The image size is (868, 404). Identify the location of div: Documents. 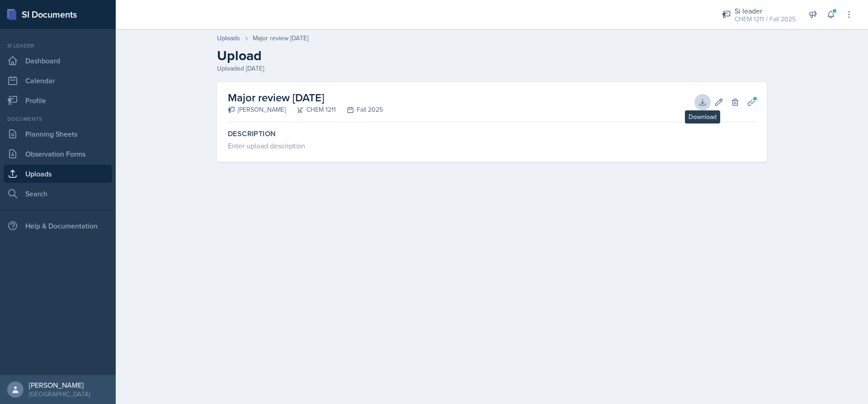
(58, 119).